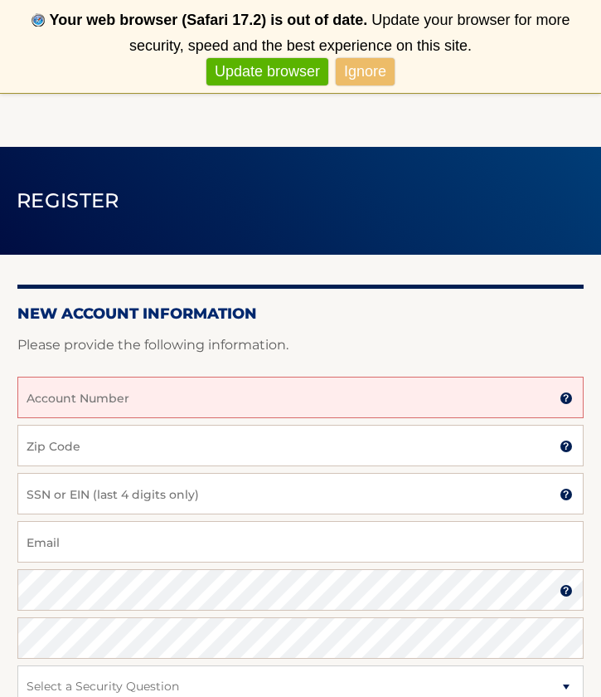 This screenshot has height=697, width=601. What do you see at coordinates (300, 445) in the screenshot?
I see `input: Zip Code` at bounding box center [300, 445].